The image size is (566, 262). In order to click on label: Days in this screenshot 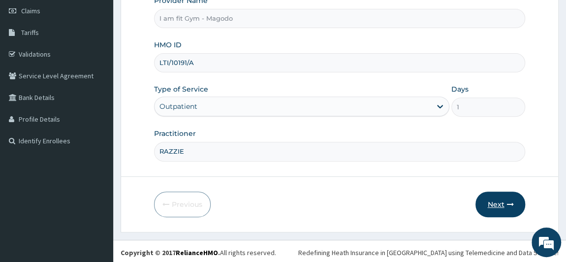, I will do `click(460, 89)`.